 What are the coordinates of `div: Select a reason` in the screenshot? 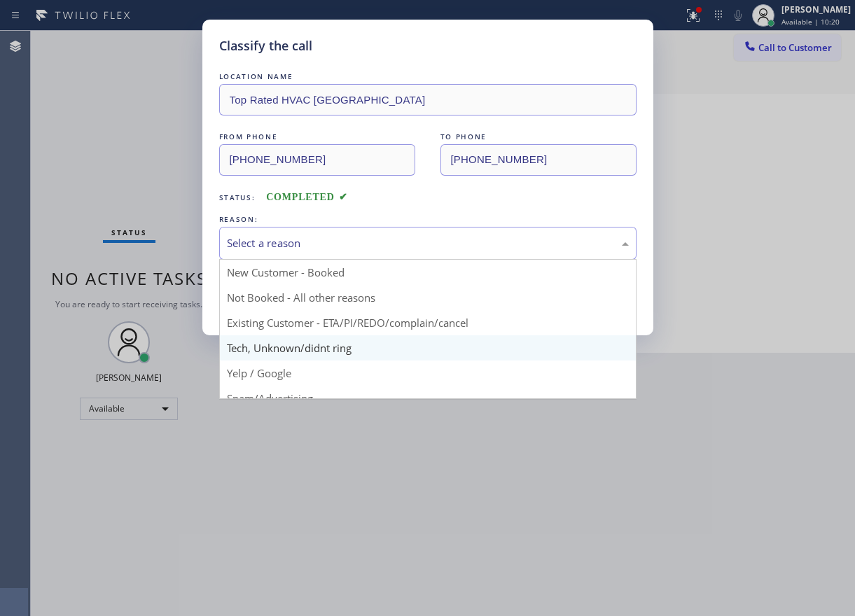 It's located at (428, 242).